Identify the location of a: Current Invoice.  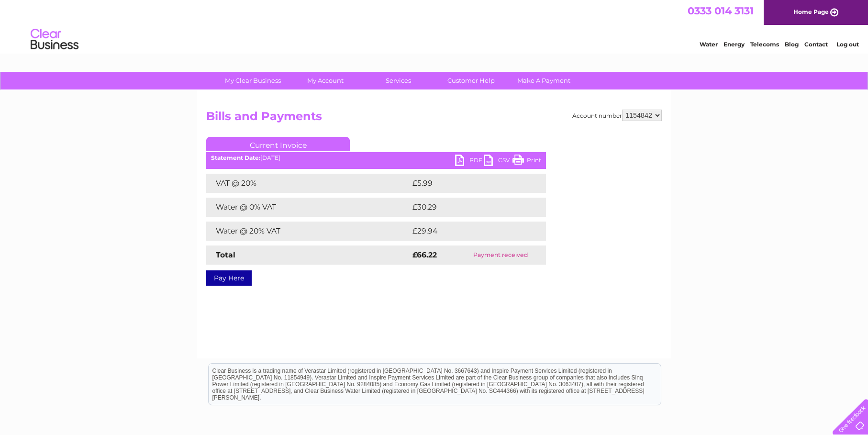
(278, 144).